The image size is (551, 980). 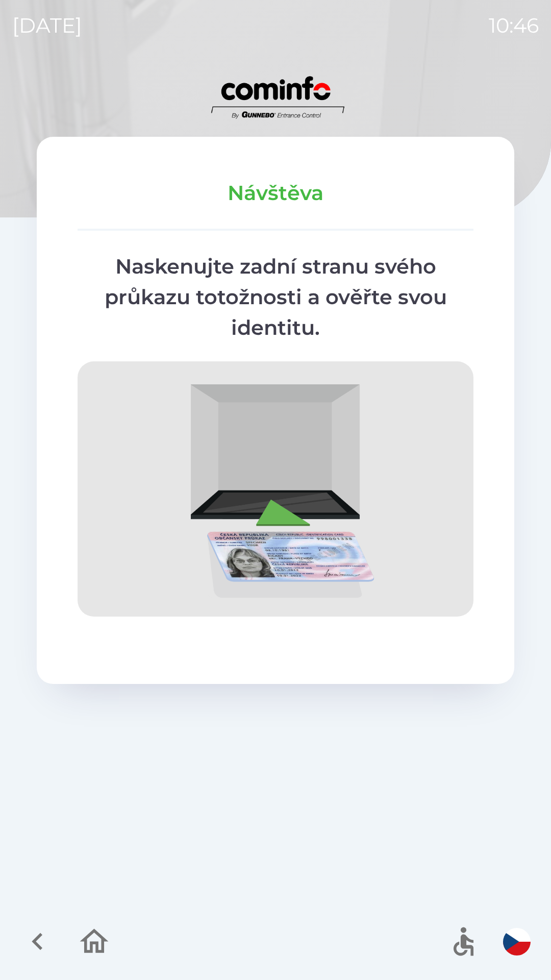 I want to click on p: 10:46, so click(x=513, y=26).